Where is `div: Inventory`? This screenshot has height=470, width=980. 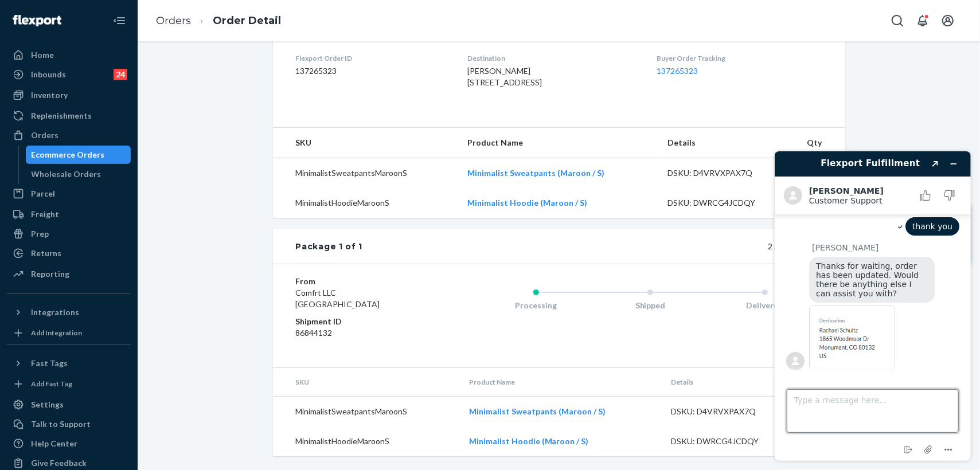 div: Inventory is located at coordinates (50, 95).